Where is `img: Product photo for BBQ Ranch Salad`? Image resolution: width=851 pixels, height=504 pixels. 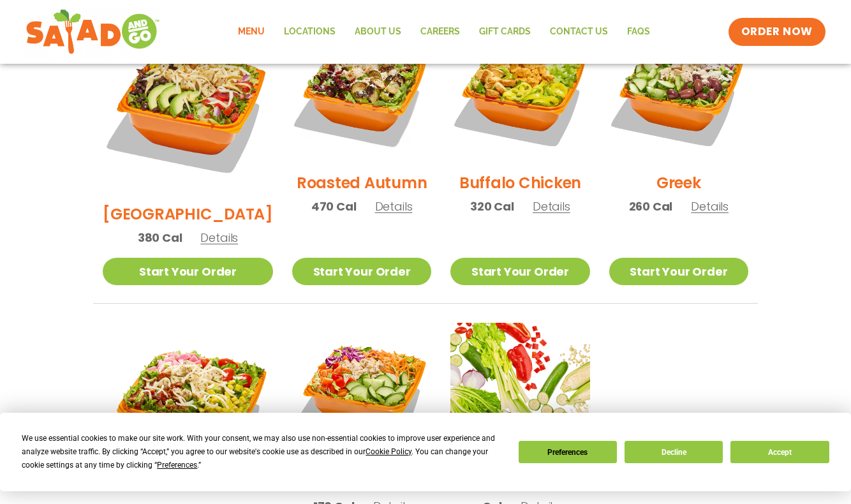 img: Product photo for BBQ Ranch Salad is located at coordinates (187, 108).